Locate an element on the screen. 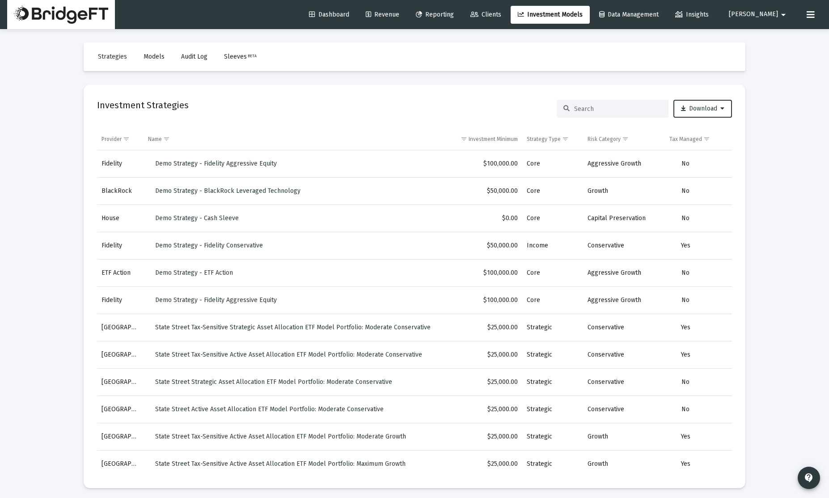 Image resolution: width=829 pixels, height=498 pixels. td: Income is located at coordinates (553, 245).